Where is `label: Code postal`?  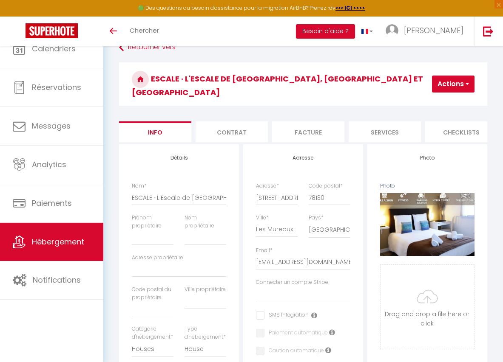 label: Code postal is located at coordinates (325, 186).